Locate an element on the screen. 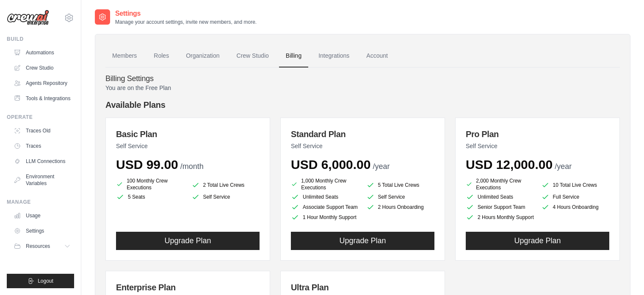 This screenshot has height=295, width=644. p: You are on the Free Plan is located at coordinates (363, 88).